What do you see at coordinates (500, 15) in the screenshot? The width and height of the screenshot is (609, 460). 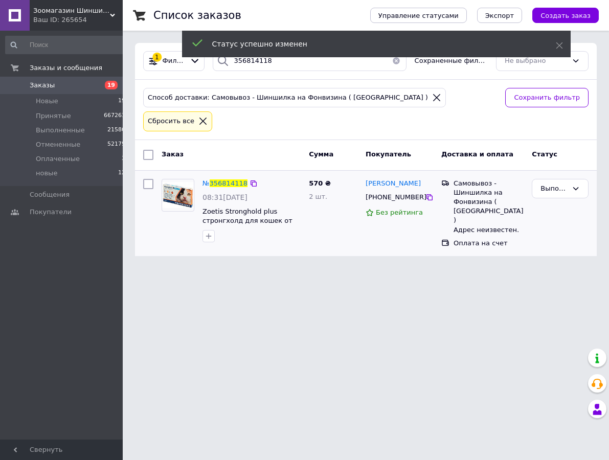 I see `span: Экспорт` at bounding box center [500, 15].